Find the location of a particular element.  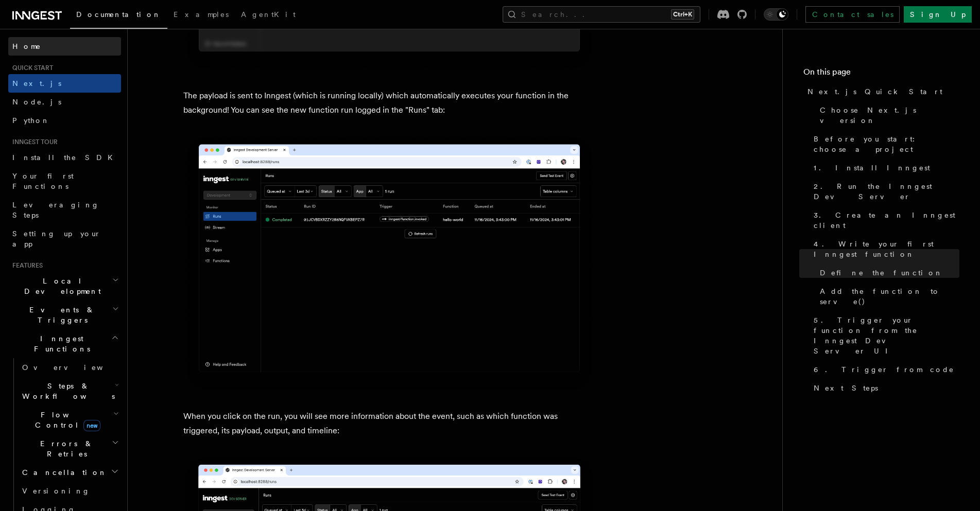

a: Home is located at coordinates (64, 46).